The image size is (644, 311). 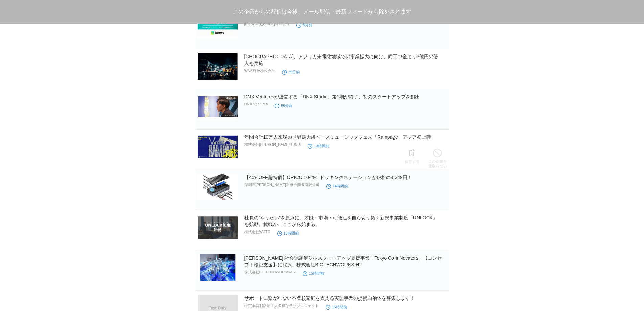 What do you see at coordinates (217, 26) in the screenshot?
I see `img: AIチューター「Knock（ノック）」のHanji、シードで資金調達を実施` at bounding box center [217, 26].